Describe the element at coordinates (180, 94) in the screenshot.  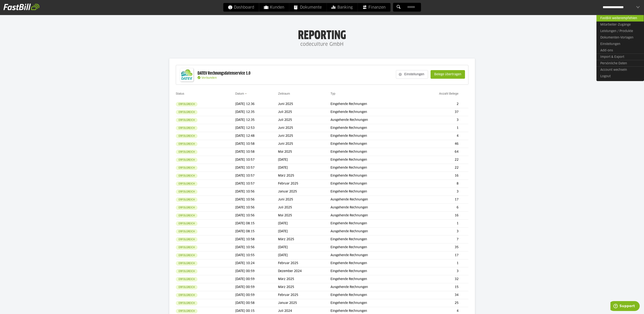
I see `a: Status` at that location.